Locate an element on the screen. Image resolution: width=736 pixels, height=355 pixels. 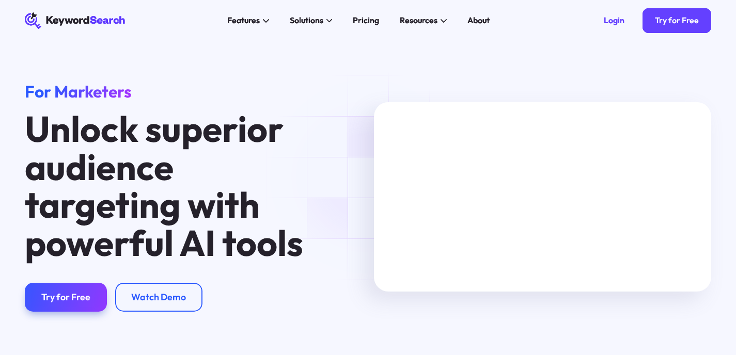
div: Solutions is located at coordinates (306, 21).